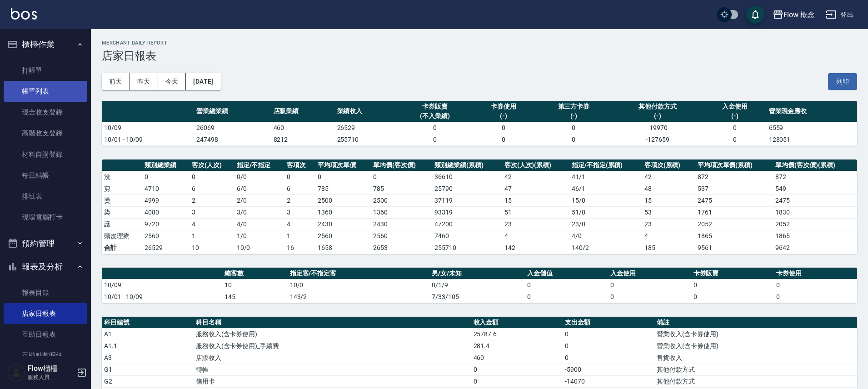  I want to click on td: 255710, so click(466, 247).